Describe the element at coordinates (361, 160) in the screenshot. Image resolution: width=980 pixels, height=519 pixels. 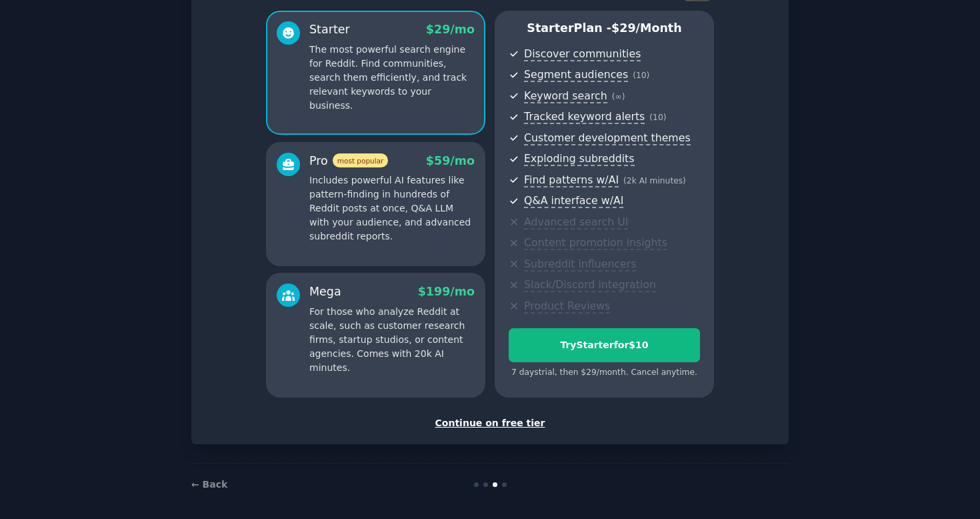
I see `span: most popular` at that location.